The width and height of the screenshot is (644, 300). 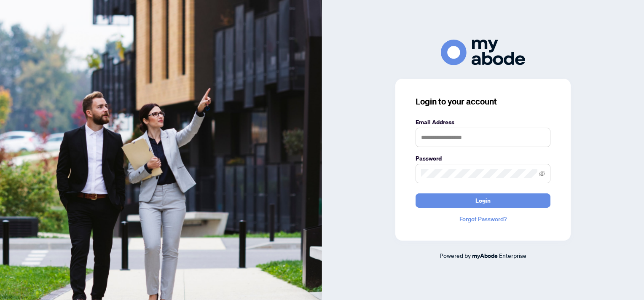 I want to click on a: myAbode, so click(x=485, y=256).